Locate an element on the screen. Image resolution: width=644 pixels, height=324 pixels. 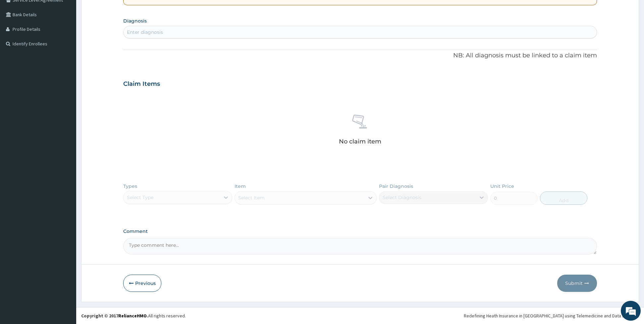
textarea: Type your message and hit 'Enter' is located at coordinates (64, 192).